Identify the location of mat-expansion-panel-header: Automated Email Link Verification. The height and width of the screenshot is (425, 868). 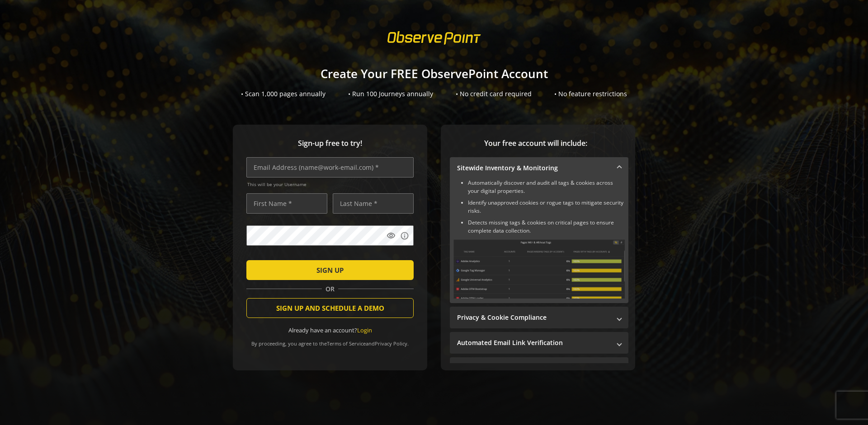
(539, 343).